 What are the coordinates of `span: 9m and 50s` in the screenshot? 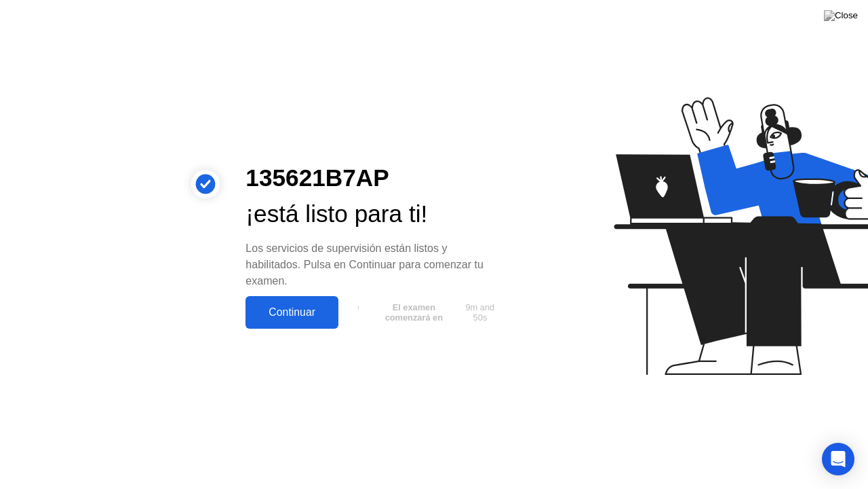 It's located at (480, 312).